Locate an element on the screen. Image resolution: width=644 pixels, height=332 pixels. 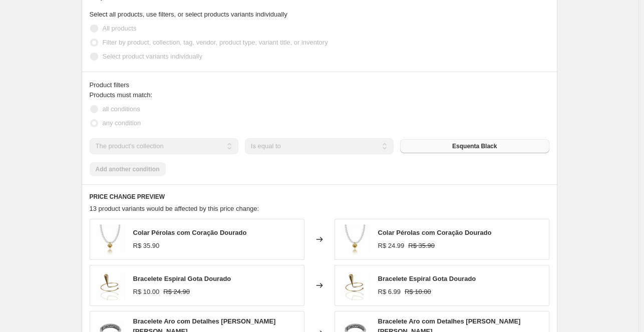
span: Select all products, use filters, or select products variants individually is located at coordinates (188, 14).